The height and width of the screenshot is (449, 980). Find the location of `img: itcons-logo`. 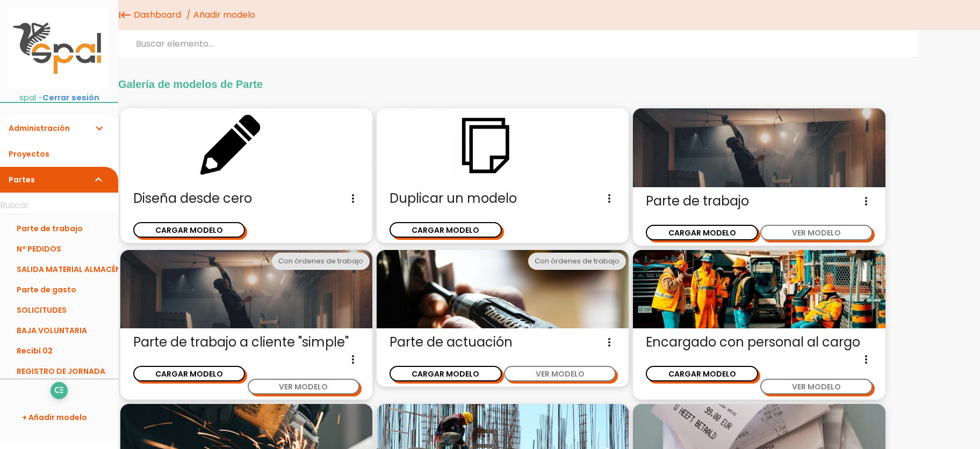

img: itcons-logo is located at coordinates (59, 49).